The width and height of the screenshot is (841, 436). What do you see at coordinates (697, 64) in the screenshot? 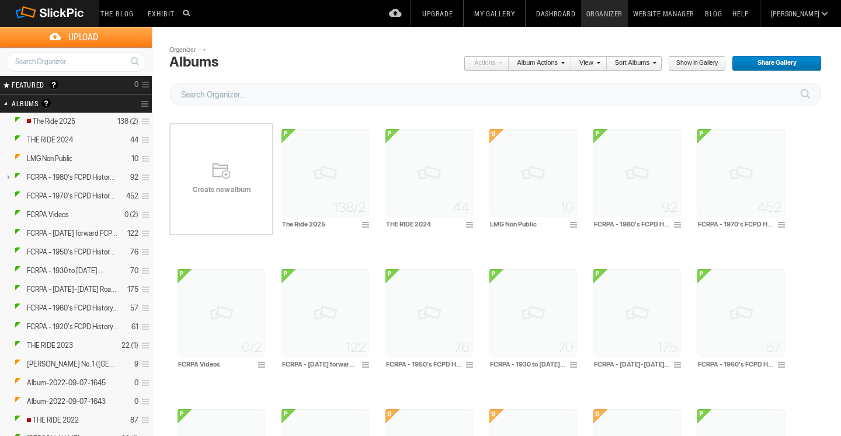
I see `a: Show in Gallery` at bounding box center [697, 64].